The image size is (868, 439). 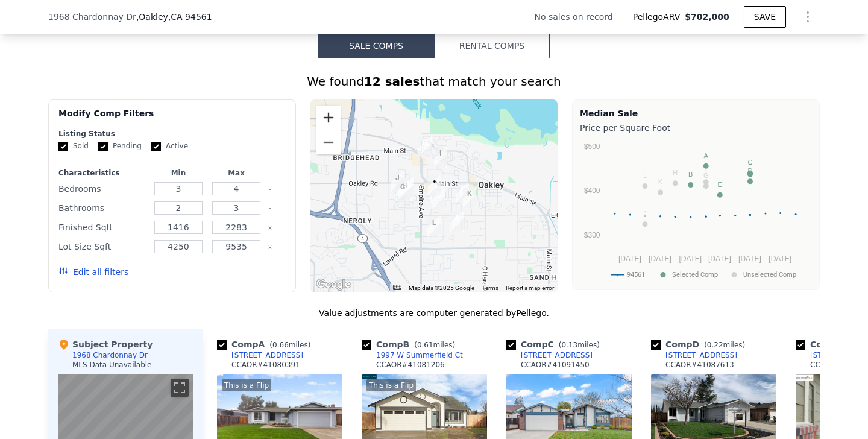 What do you see at coordinates (695, 211) in the screenshot?
I see `svg: A chart.` at bounding box center [695, 211].